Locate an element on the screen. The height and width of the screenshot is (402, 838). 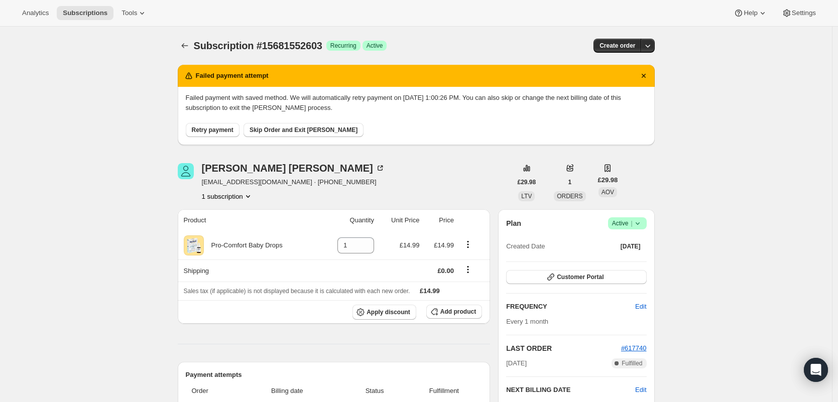
span: Subscription #15681552603 is located at coordinates (258, 46).